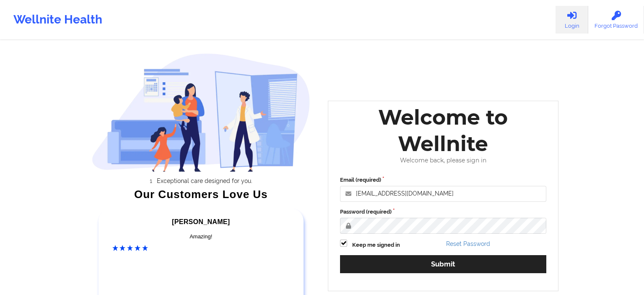 The height and width of the screenshot is (295, 644). I want to click on button: Submit, so click(443, 264).